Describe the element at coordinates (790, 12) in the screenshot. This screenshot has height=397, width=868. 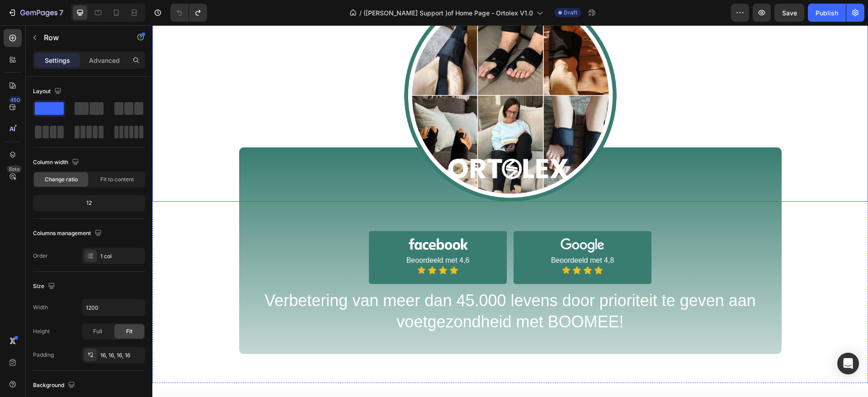
I see `button: Save` at that location.